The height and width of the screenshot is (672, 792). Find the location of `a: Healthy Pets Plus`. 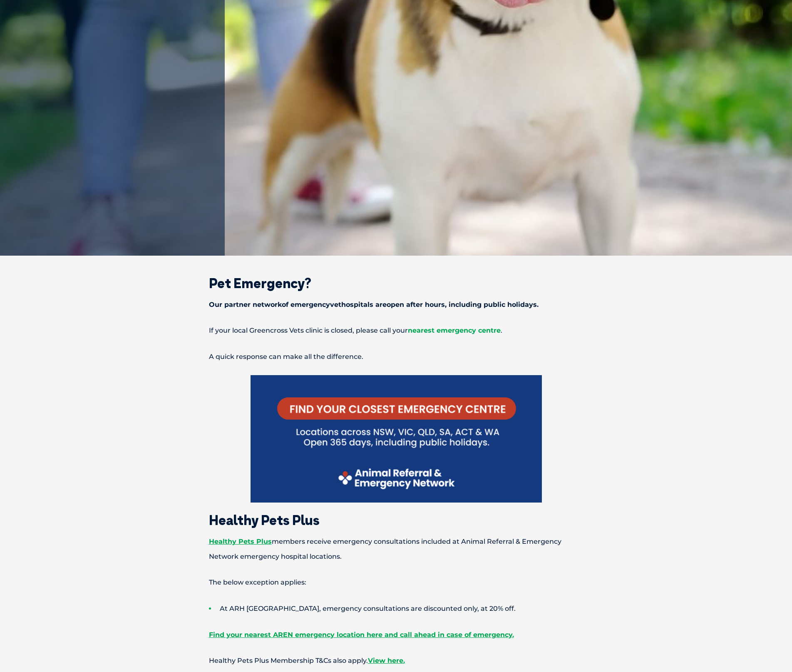

a: Healthy Pets Plus is located at coordinates (240, 541).